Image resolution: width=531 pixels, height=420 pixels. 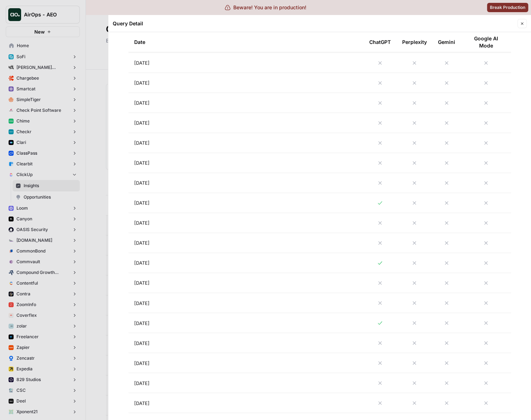 What do you see at coordinates (486, 42) in the screenshot?
I see `div: Google AI Mode` at bounding box center [486, 42].